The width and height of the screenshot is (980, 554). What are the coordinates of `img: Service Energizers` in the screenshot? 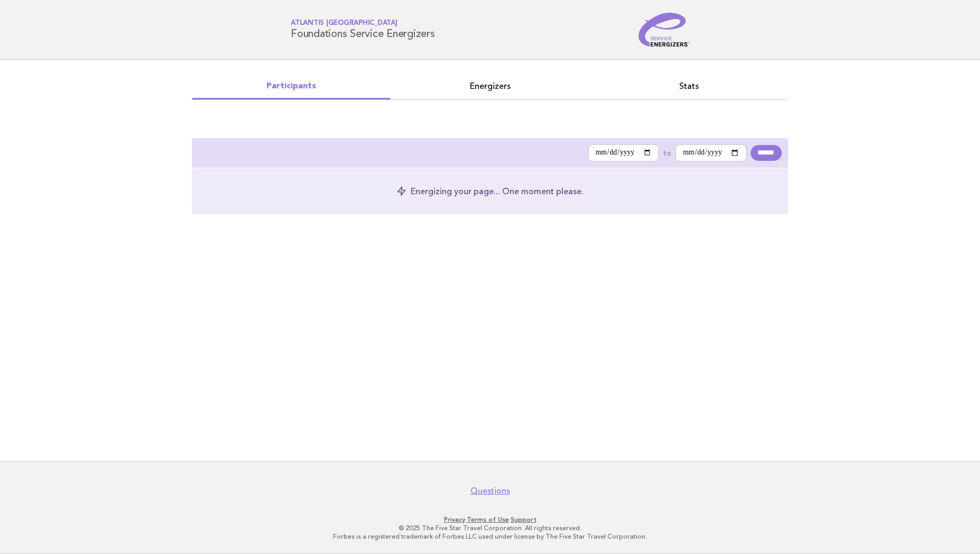 It's located at (664, 30).